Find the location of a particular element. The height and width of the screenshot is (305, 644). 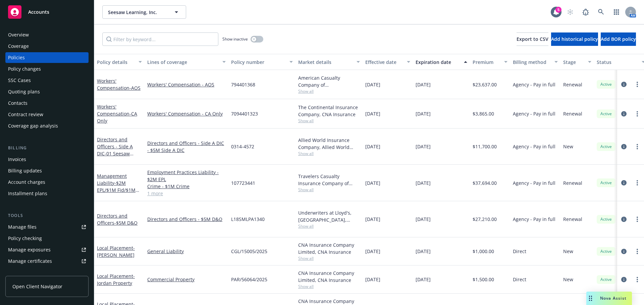

div: Policy checking is located at coordinates (25, 238).